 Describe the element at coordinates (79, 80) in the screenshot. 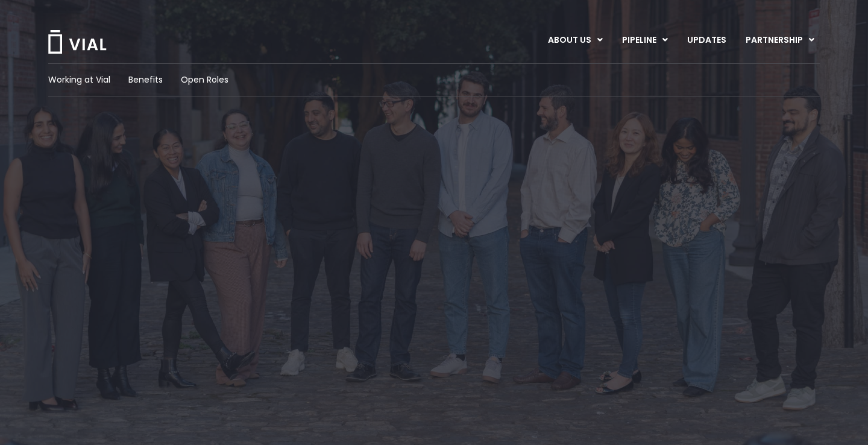

I see `a: Working at Vial` at that location.